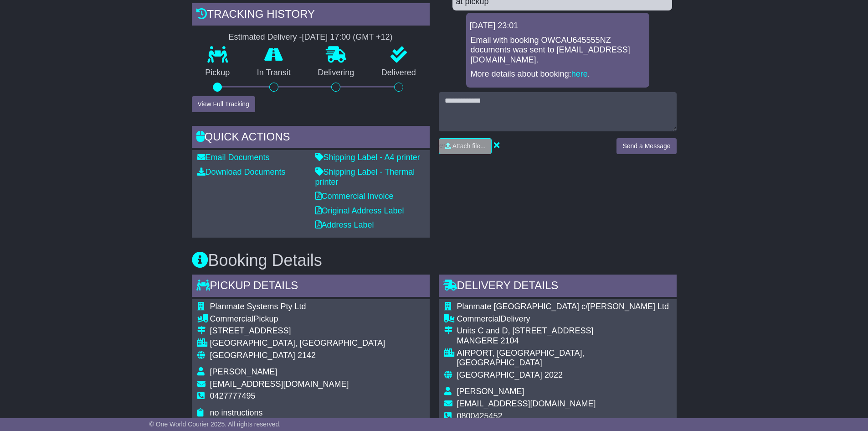 The width and height of the screenshot is (868, 431). What do you see at coordinates (218, 73) in the screenshot?
I see `p: Pickup` at bounding box center [218, 73].